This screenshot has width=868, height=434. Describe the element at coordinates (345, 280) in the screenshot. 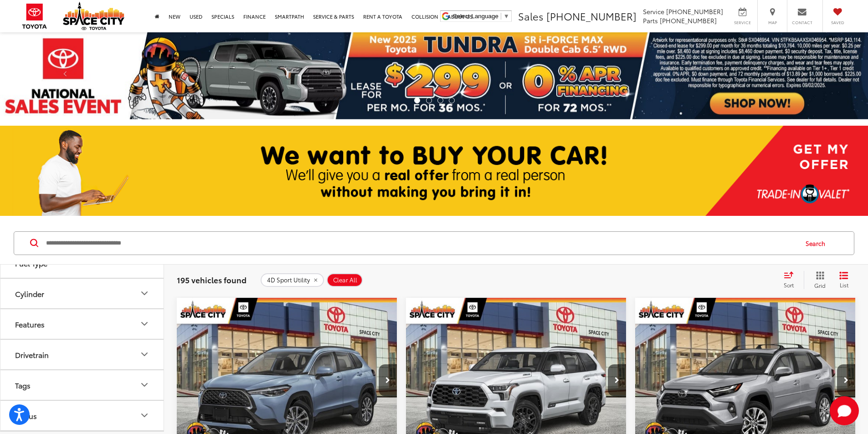

I see `span: Clear All` at that location.